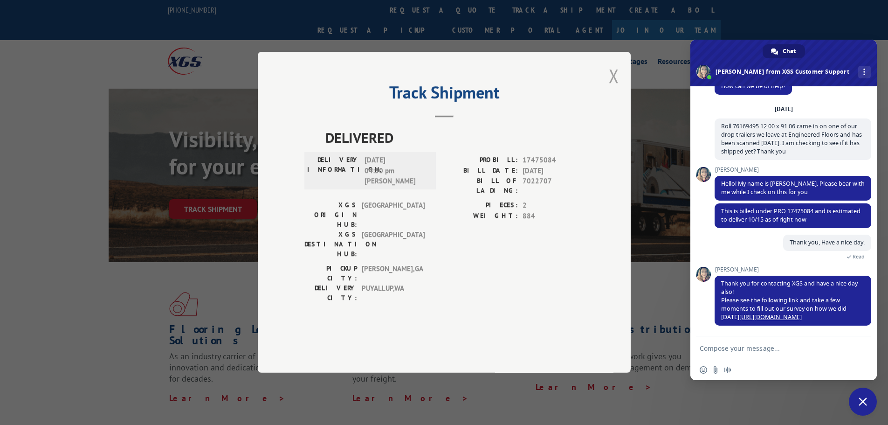 The image size is (888, 425). I want to click on span: Thank you for contacting XGS and have a nice day also! Please see the following link and take a f..., so click(789, 300).